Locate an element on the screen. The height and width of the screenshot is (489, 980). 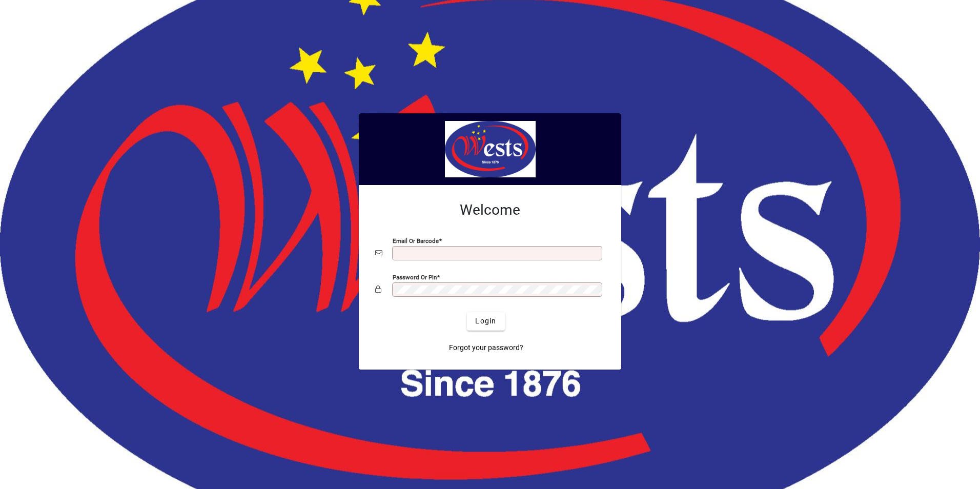
span: Login is located at coordinates (486, 321).